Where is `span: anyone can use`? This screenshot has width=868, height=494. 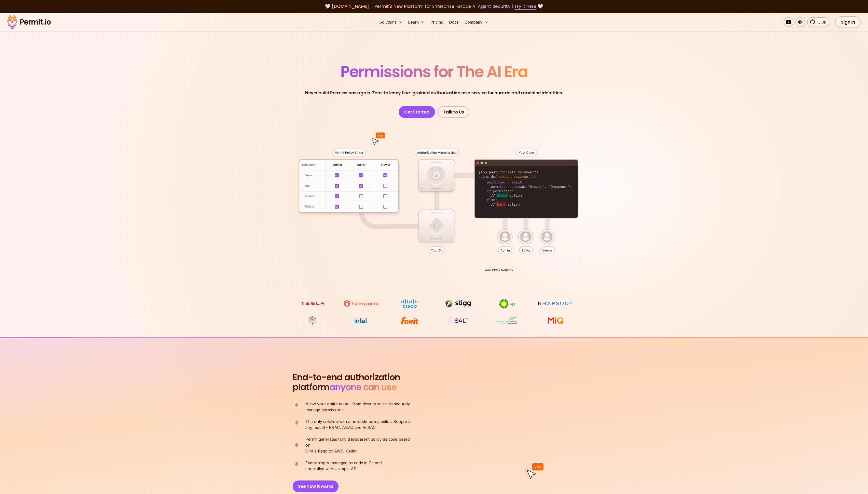 span: anyone can use is located at coordinates (363, 387).